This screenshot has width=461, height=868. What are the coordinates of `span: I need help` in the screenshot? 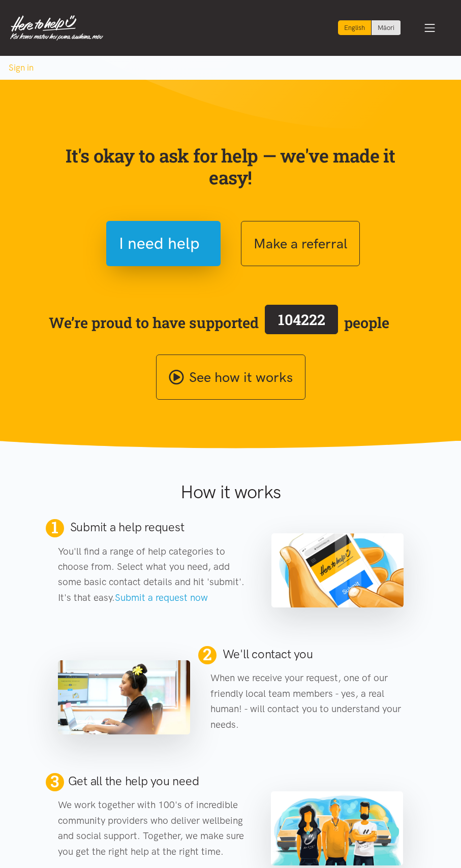 It's located at (159, 243).